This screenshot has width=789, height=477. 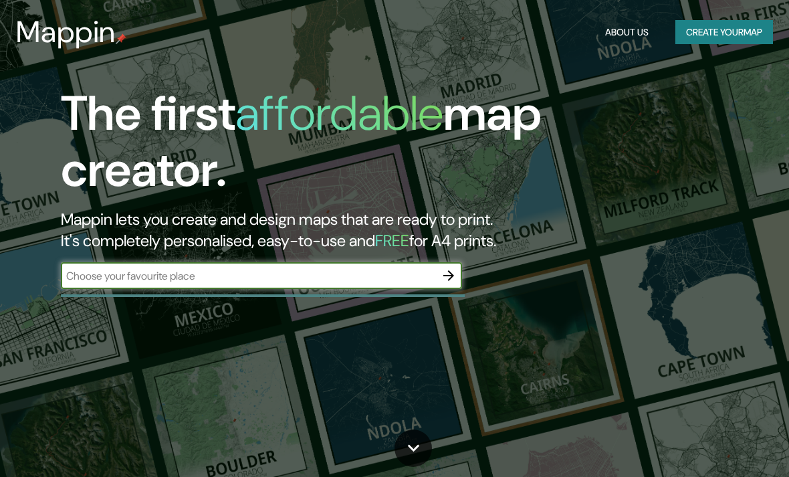 I want to click on h5: FREE, so click(x=392, y=240).